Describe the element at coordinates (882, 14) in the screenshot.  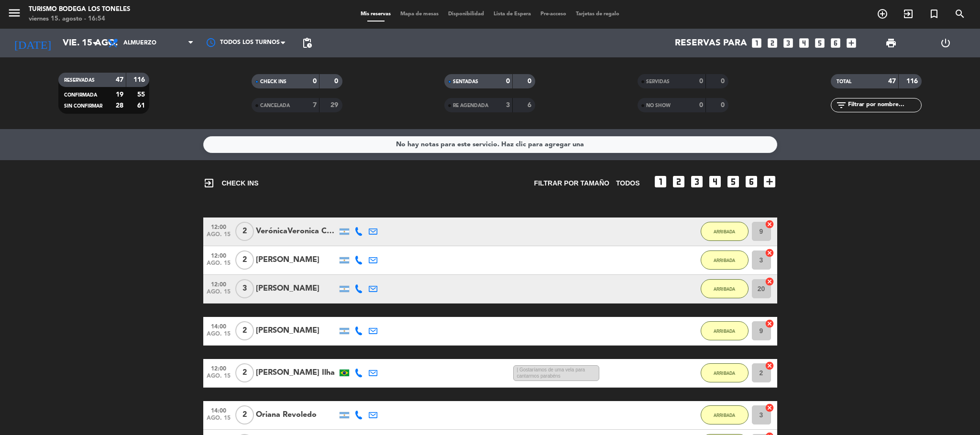
I see `i: add_circle_outline` at that location.